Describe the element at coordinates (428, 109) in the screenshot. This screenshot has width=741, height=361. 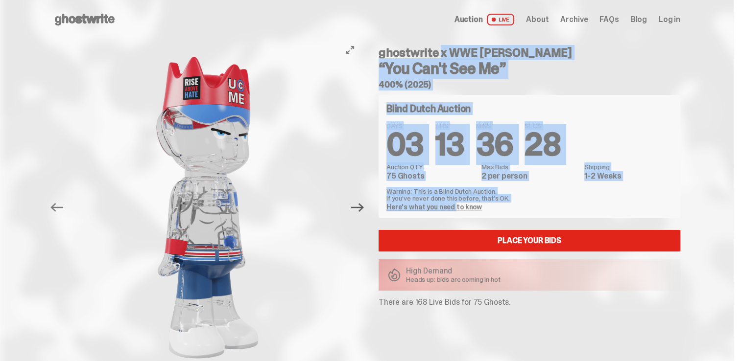
I see `h4: Blind Dutch Auction` at that location.